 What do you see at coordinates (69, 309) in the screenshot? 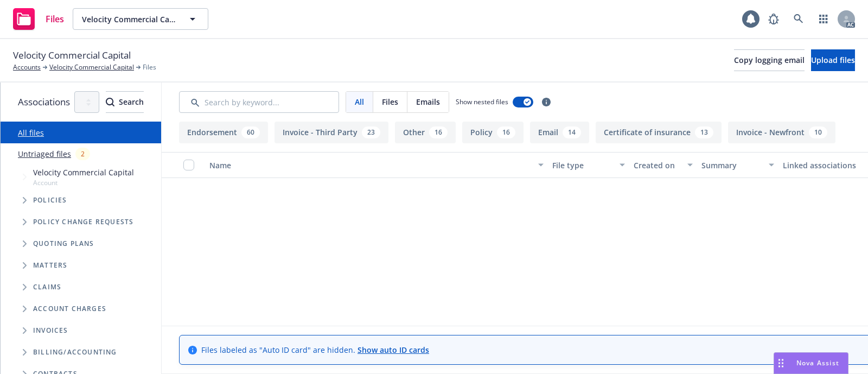
I see `span: Account charges` at bounding box center [69, 309].